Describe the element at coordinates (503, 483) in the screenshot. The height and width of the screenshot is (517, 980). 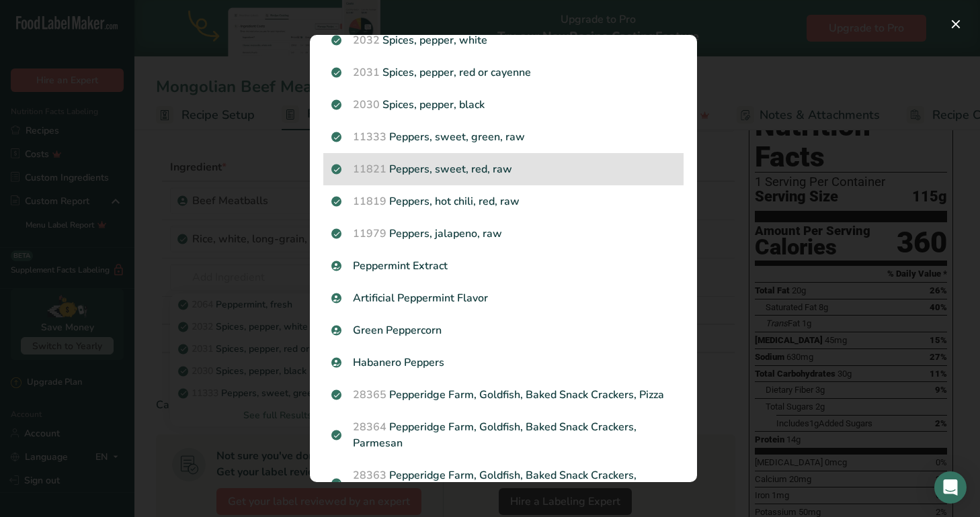
I see `p: Pepperidge Farm, Goldfish, Baked Snack Crackers, Original` at that location.